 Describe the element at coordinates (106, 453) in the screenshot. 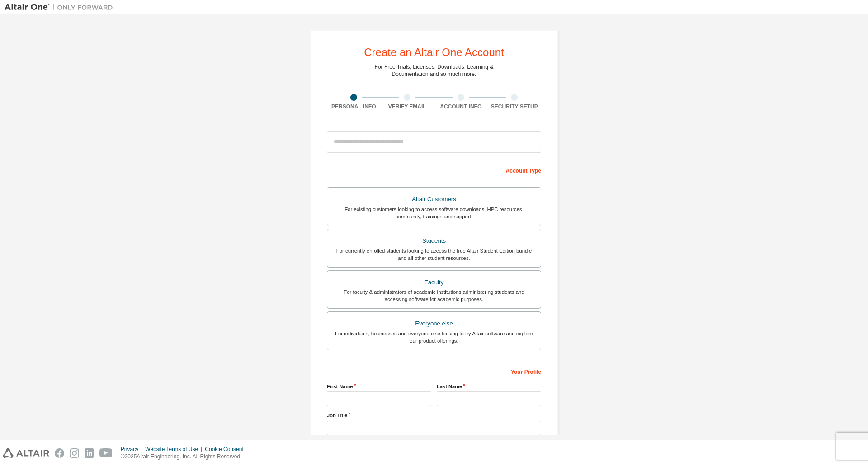

I see `img: youtube.svg` at that location.